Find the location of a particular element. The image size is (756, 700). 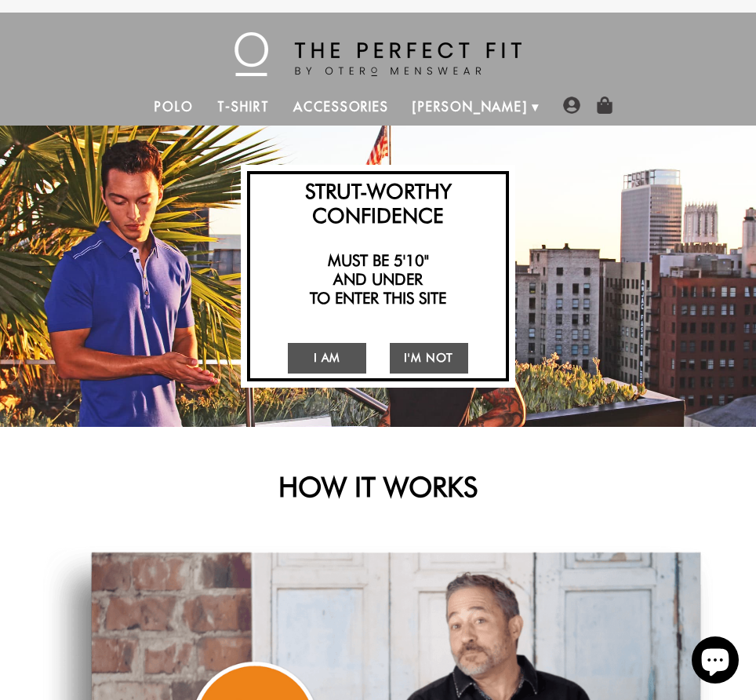

a: Polo is located at coordinates (174, 107).